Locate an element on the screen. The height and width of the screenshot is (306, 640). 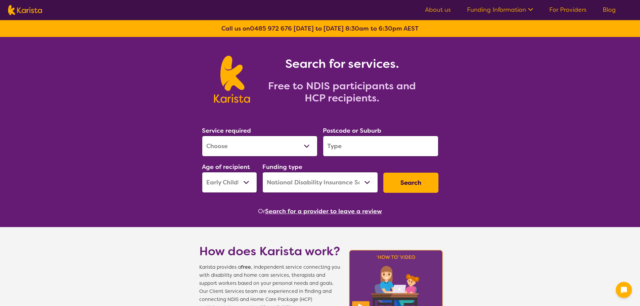
span: Or is located at coordinates (261, 211).